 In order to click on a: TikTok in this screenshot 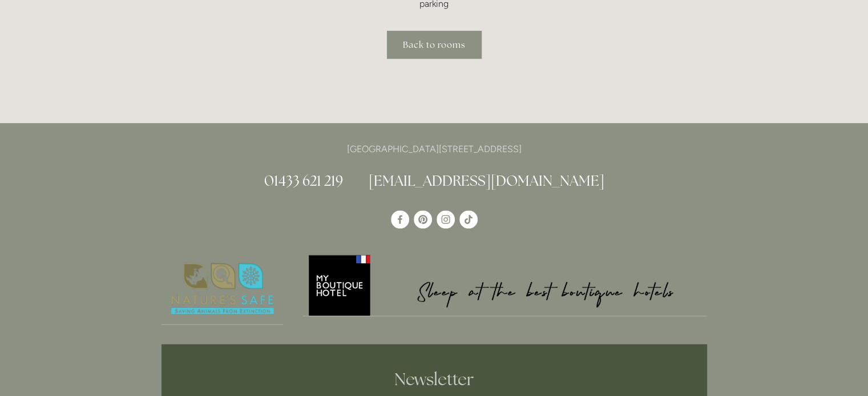, I will do `click(468, 219)`.